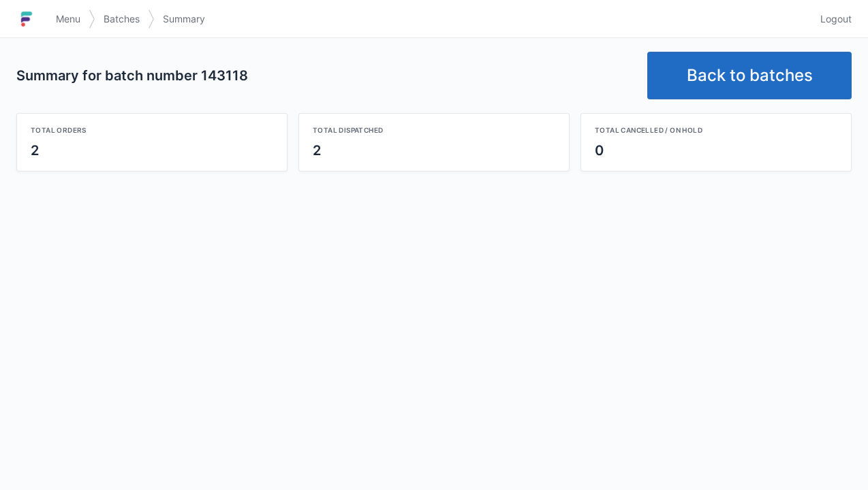  Describe the element at coordinates (749, 76) in the screenshot. I see `a: Back to batches` at that location.